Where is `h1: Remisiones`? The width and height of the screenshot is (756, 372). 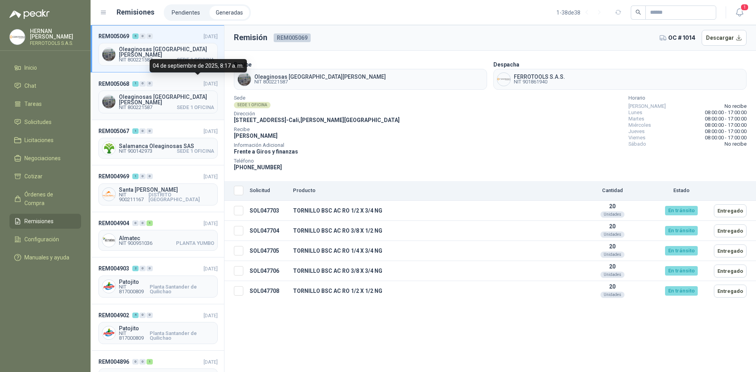
h1: Remisiones is located at coordinates (135, 12).